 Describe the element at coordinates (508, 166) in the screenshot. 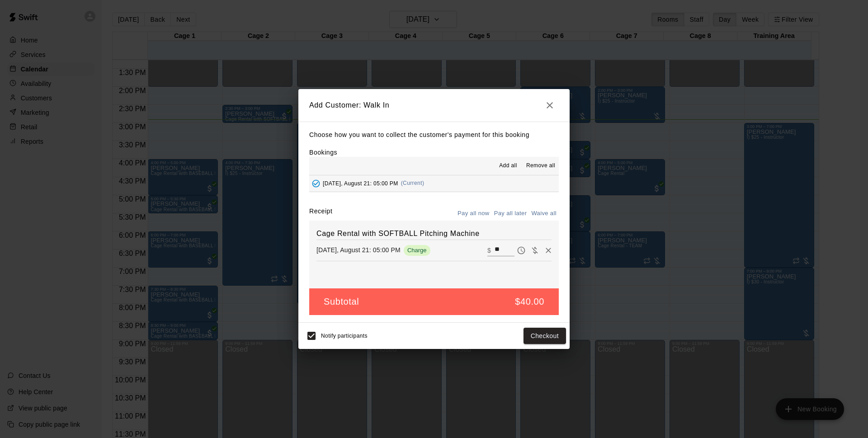

I see `button: Add all` at that location.